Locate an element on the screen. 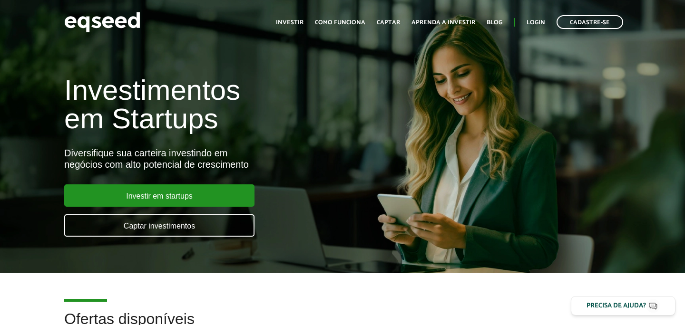 The image size is (685, 325). a: Blog is located at coordinates (494, 22).